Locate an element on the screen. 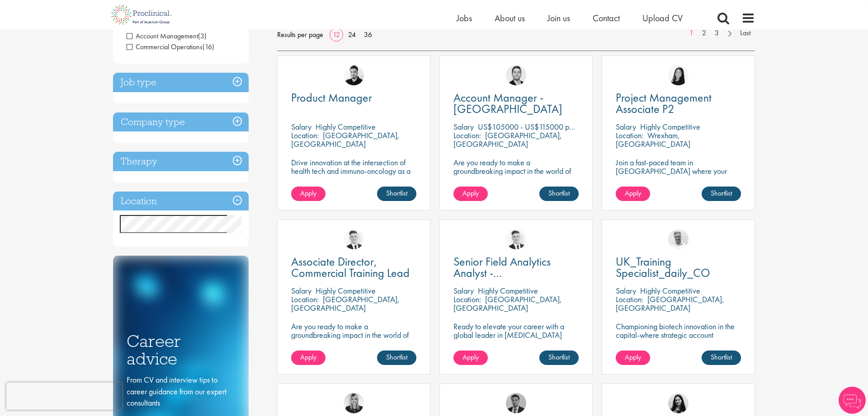 This screenshot has height=416, width=868. img: Parker Jensen is located at coordinates (516, 75).